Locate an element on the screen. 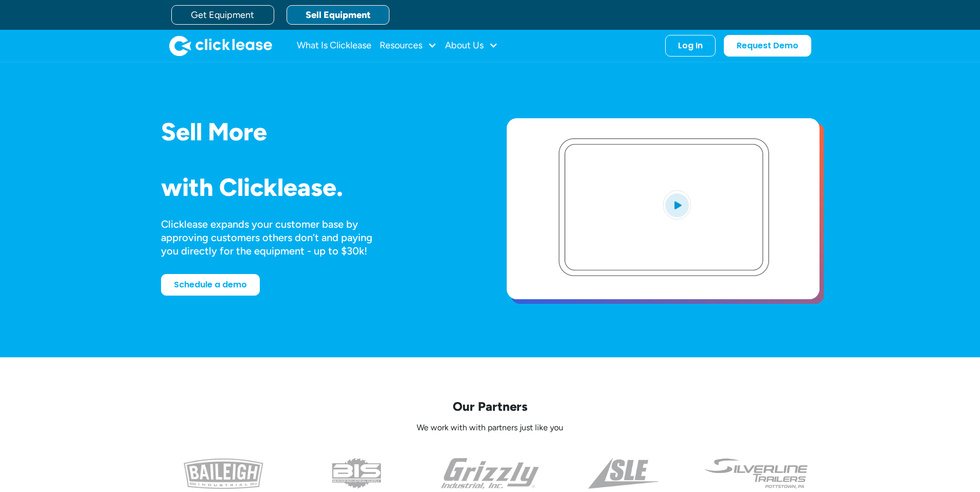 The height and width of the screenshot is (492, 980). img: Blue play button logo on a light blue circular background is located at coordinates (676, 205).